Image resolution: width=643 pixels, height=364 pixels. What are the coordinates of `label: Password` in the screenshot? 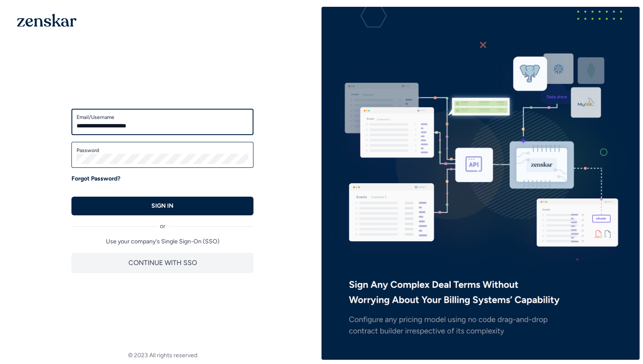 It's located at (163, 150).